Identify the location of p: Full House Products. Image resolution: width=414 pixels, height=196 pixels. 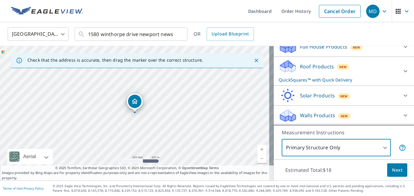
(324, 47).